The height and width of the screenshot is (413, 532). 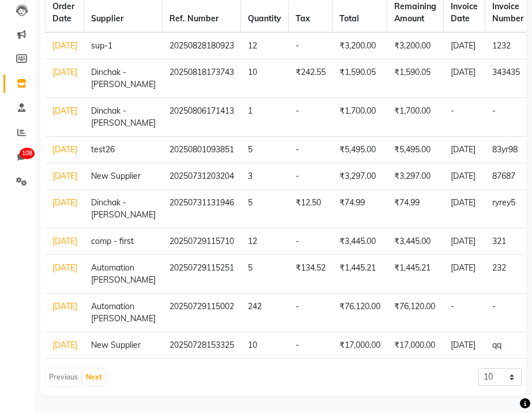 I want to click on td: 20250818173743, so click(x=201, y=78).